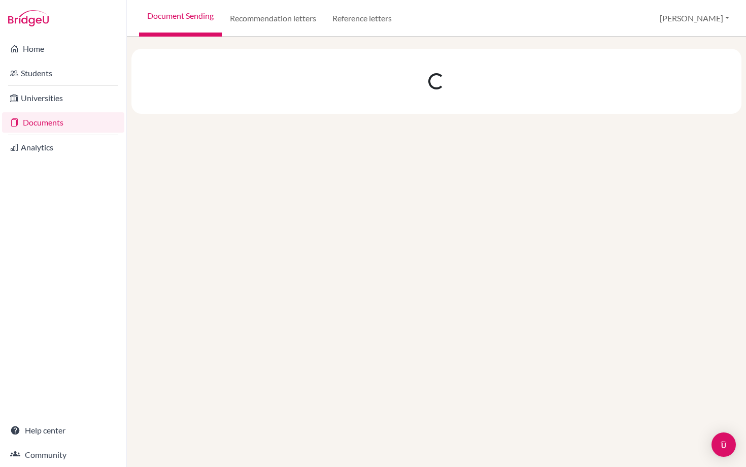 This screenshot has height=467, width=746. What do you see at coordinates (63, 147) in the screenshot?
I see `a: Analytics` at bounding box center [63, 147].